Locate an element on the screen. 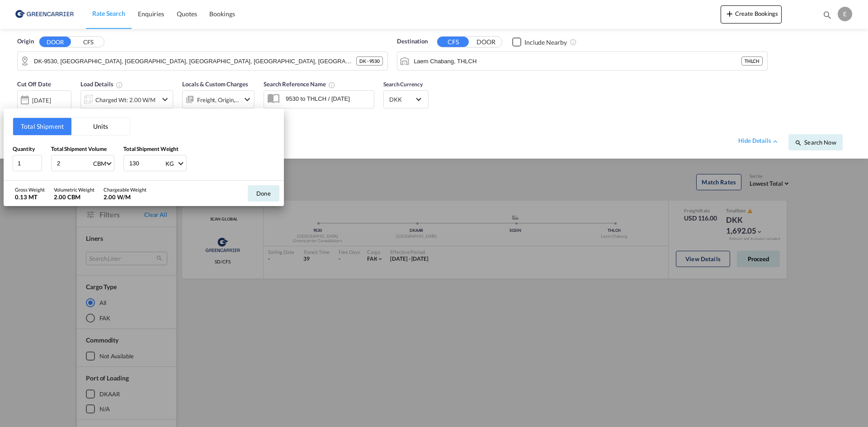  input: Enter weight is located at coordinates (147, 163).